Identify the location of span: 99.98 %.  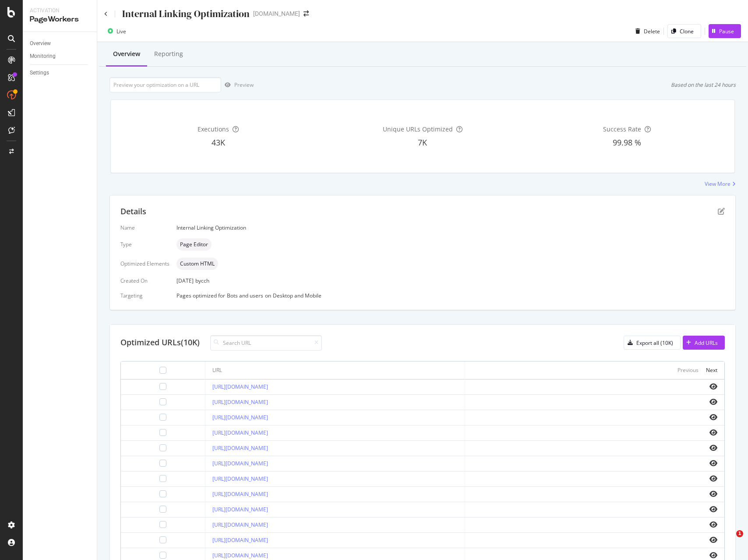
(627, 142).